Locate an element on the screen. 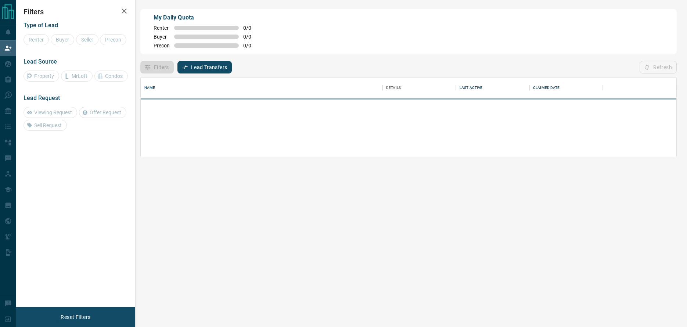  span: Precon is located at coordinates (162, 46).